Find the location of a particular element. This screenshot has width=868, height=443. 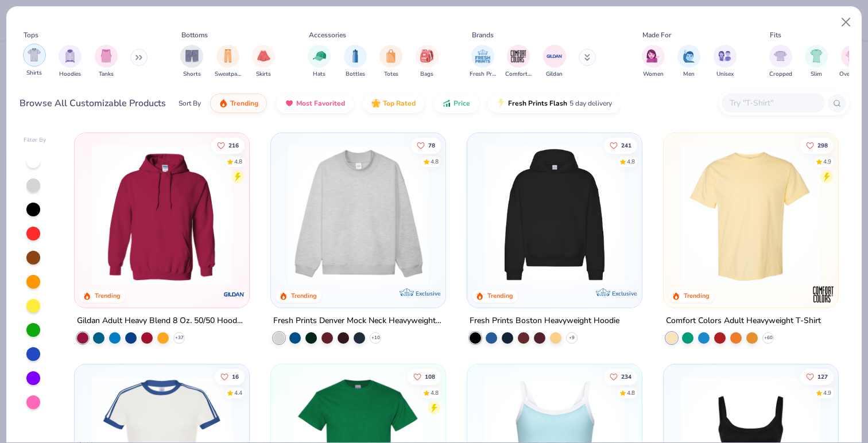

span: Women is located at coordinates (653, 74).